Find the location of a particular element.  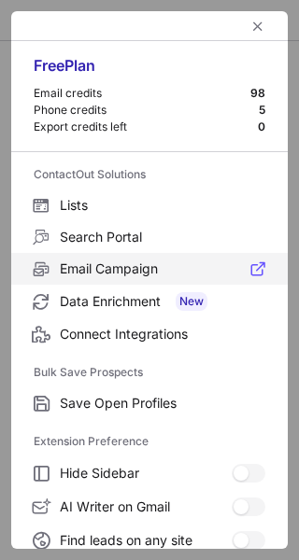

div: Free Plan is located at coordinates (149, 71).